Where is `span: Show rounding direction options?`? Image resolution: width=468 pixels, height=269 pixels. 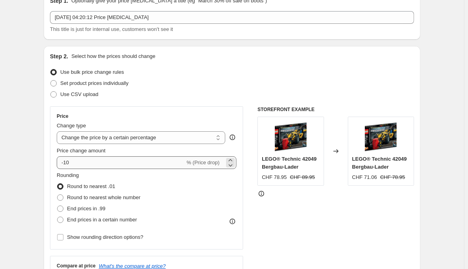 span: Show rounding direction options? is located at coordinates (105, 237).